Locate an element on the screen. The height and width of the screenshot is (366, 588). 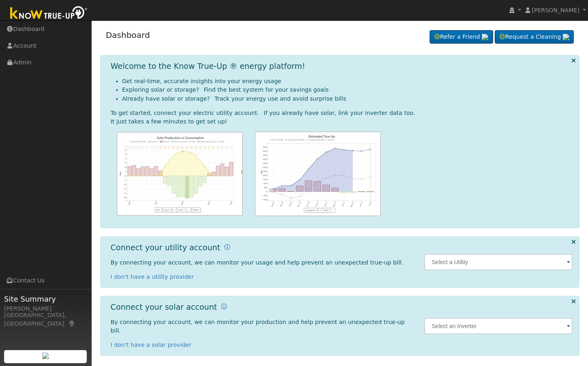
div: It just takes a few minutes to get set up! is located at coordinates (342, 121).